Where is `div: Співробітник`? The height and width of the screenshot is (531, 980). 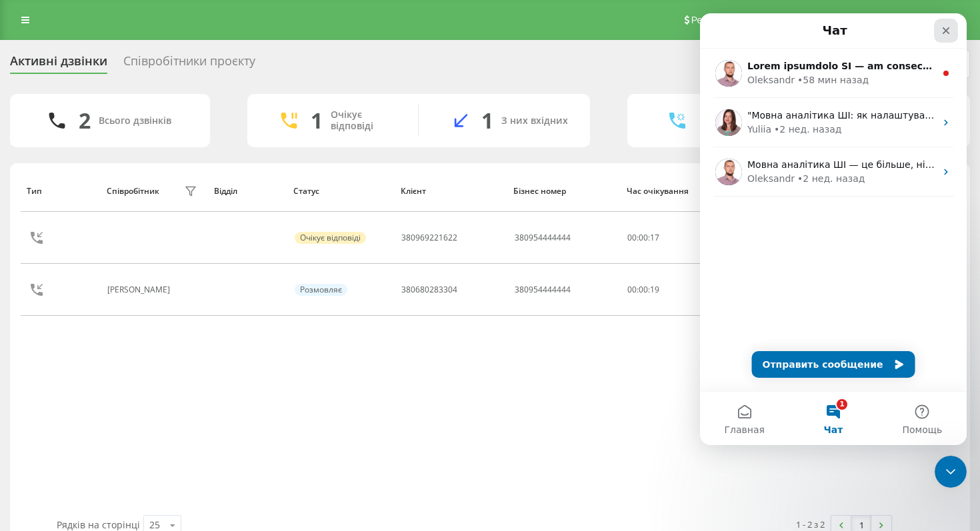 div: Співробітник is located at coordinates (132, 191).